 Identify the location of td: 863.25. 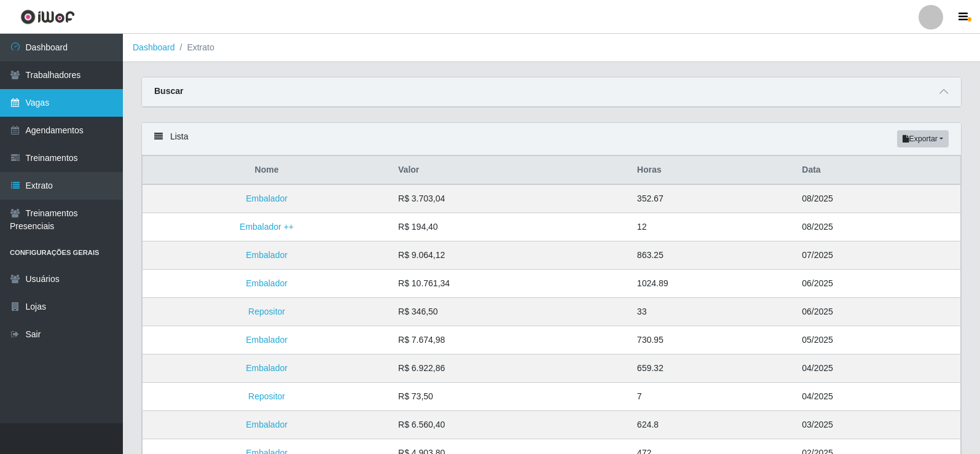
(712, 255).